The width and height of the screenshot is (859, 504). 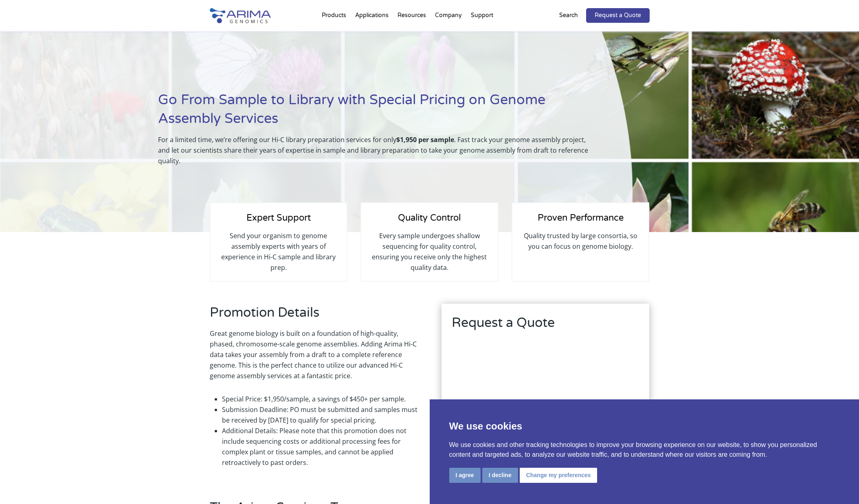 What do you see at coordinates (644, 449) in the screenshot?
I see `p: We use cookies and other tracking technologies to improve your browsing experience on our website...` at bounding box center [644, 449].